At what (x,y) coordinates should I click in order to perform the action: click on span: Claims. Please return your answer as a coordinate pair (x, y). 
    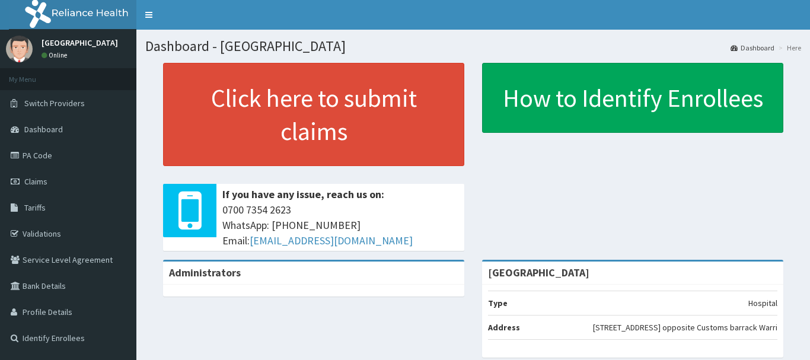
    Looking at the image, I should click on (36, 181).